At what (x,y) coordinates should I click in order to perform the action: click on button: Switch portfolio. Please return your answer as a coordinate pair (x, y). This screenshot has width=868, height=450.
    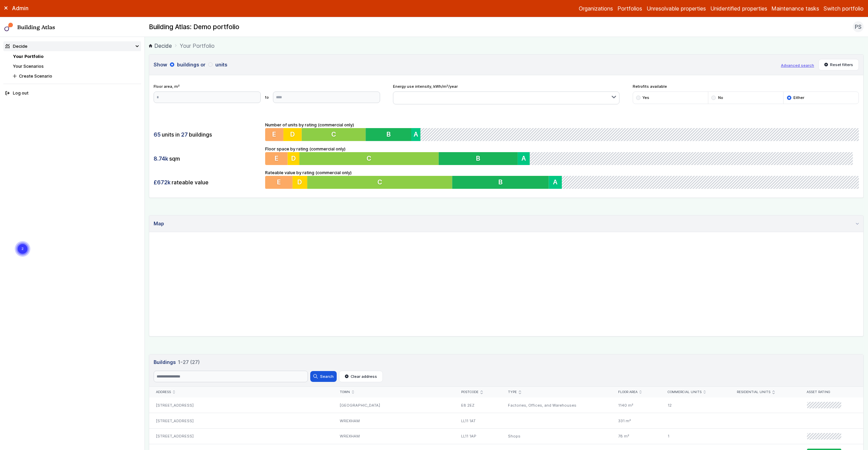
    Looking at the image, I should click on (844, 8).